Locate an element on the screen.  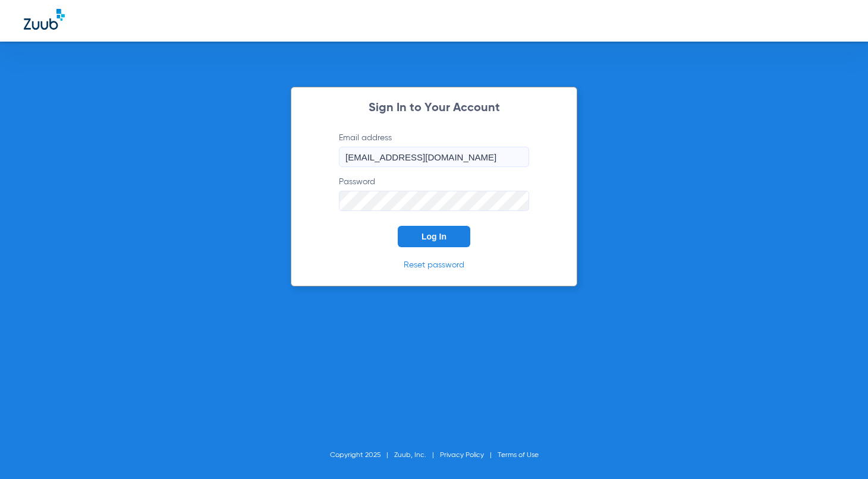
div: Chat Widget is located at coordinates (839, 451).